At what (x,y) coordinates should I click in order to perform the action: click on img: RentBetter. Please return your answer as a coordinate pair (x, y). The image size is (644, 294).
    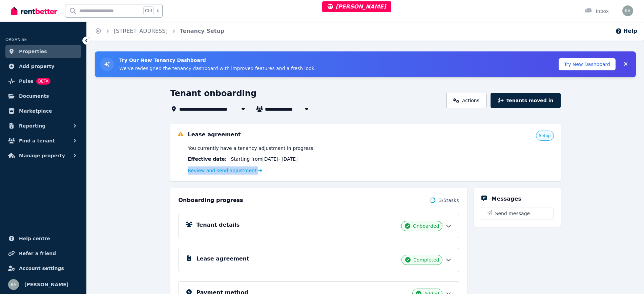
    Looking at the image, I should click on (34, 11).